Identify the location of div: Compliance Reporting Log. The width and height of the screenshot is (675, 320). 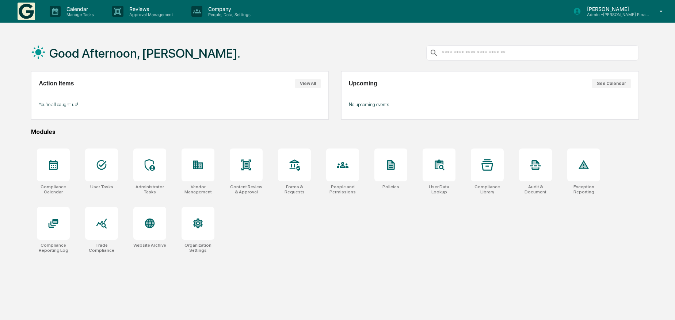
(53, 248).